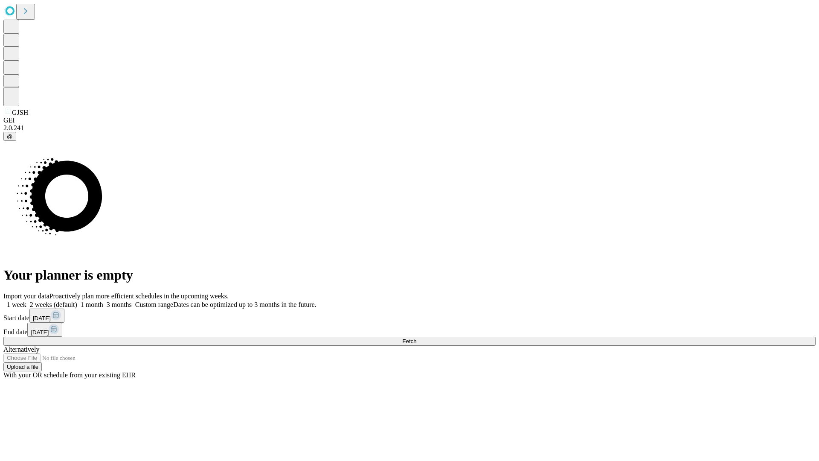  I want to click on span: Dates can be optimized up to 3 months in the future., so click(244, 304).